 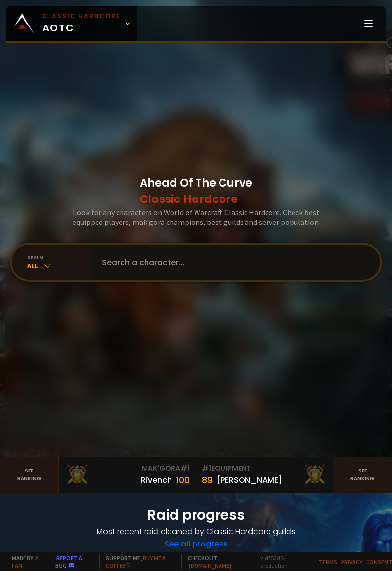 I want to click on span: Classic Hardcore, so click(x=196, y=199).